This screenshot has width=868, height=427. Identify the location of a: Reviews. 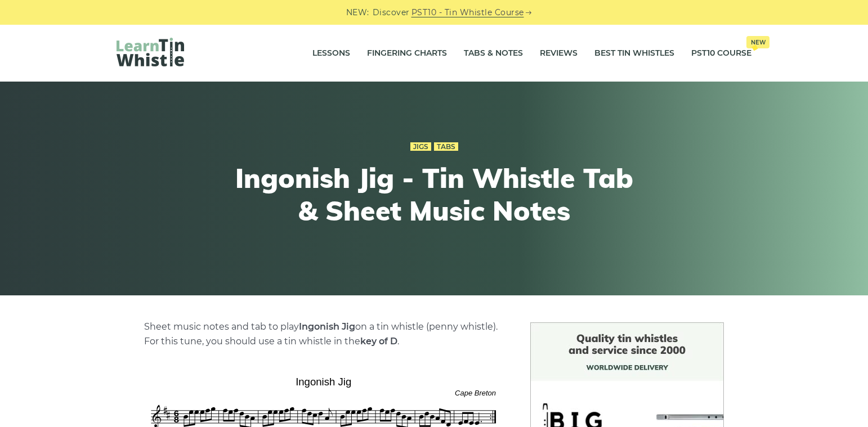
(558, 53).